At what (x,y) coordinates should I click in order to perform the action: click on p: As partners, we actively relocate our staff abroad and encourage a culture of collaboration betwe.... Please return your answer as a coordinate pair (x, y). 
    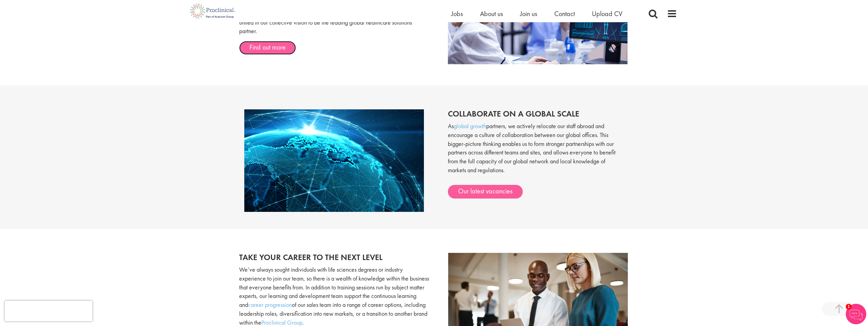
    Looking at the image, I should click on (535, 152).